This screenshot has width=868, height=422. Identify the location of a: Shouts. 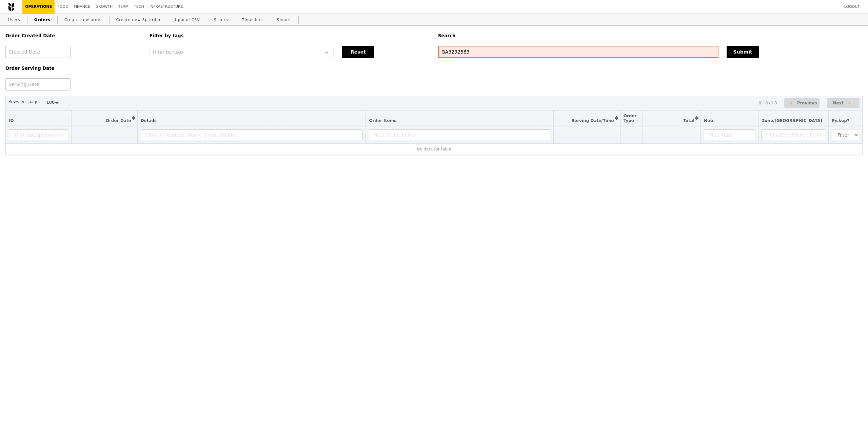
(284, 20).